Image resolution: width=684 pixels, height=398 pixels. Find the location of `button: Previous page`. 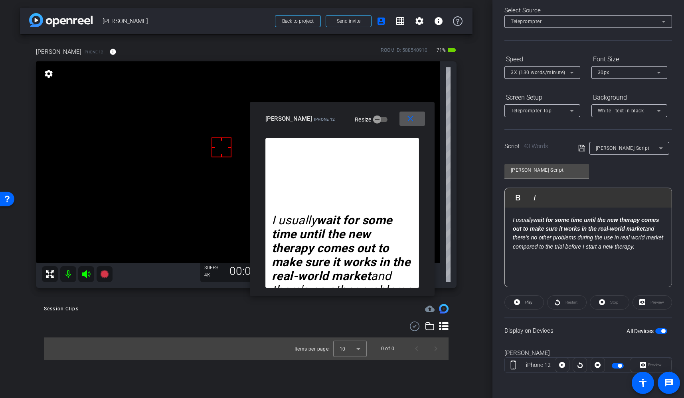

button: Previous page is located at coordinates (416, 349).